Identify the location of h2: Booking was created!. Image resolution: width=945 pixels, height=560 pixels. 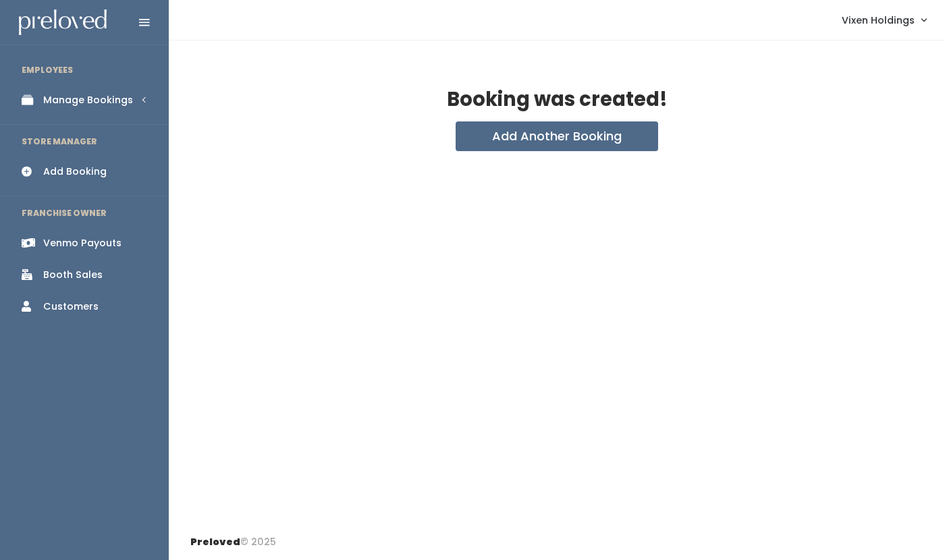
(557, 100).